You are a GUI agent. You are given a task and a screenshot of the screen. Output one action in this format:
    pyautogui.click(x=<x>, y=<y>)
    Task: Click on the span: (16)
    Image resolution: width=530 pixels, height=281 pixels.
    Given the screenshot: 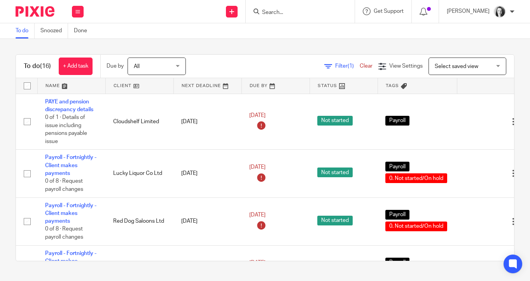 What is the action you would take?
    pyautogui.click(x=45, y=66)
    